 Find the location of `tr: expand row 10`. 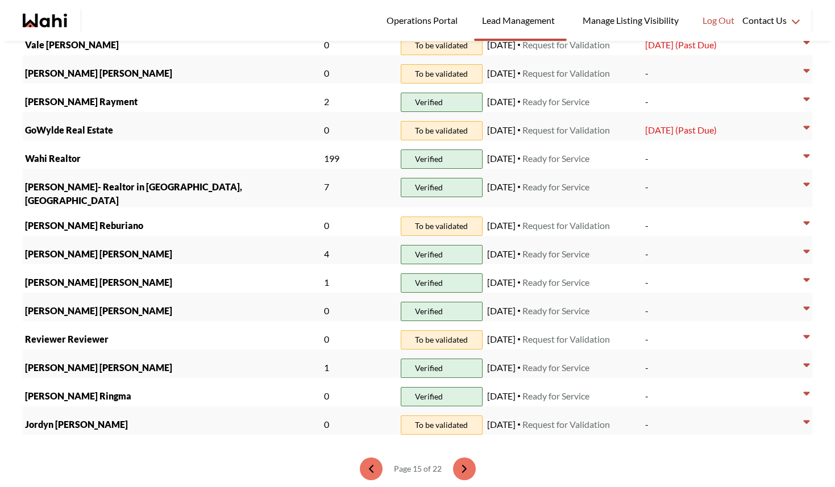

tr: expand row 10 is located at coordinates (417, 155).